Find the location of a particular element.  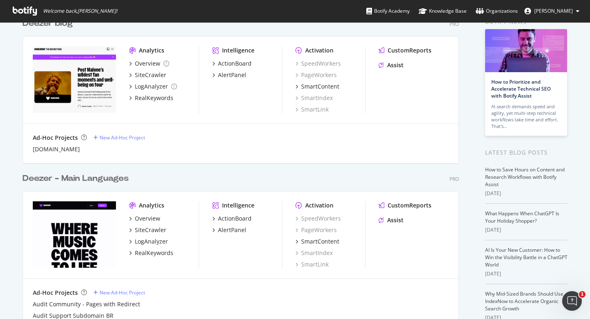

img: deezer.com/fr is located at coordinates (74, 80).